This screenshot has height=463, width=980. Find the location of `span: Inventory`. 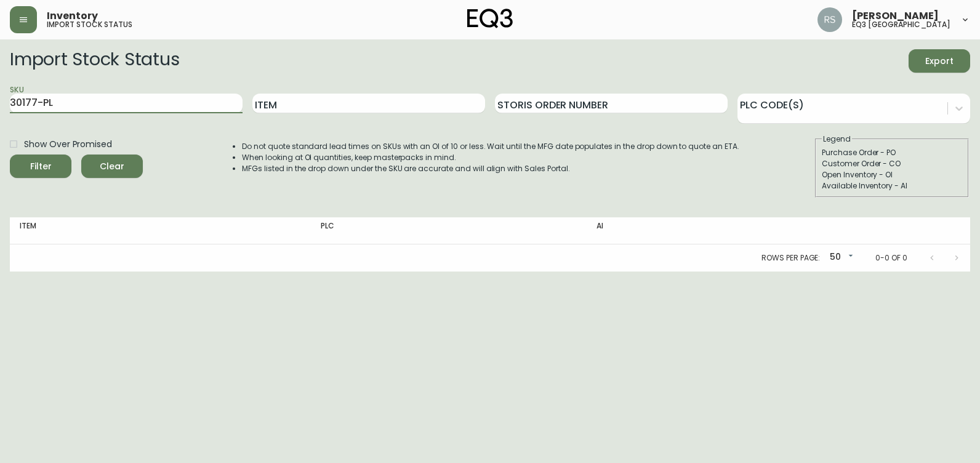

span: Inventory is located at coordinates (72, 16).